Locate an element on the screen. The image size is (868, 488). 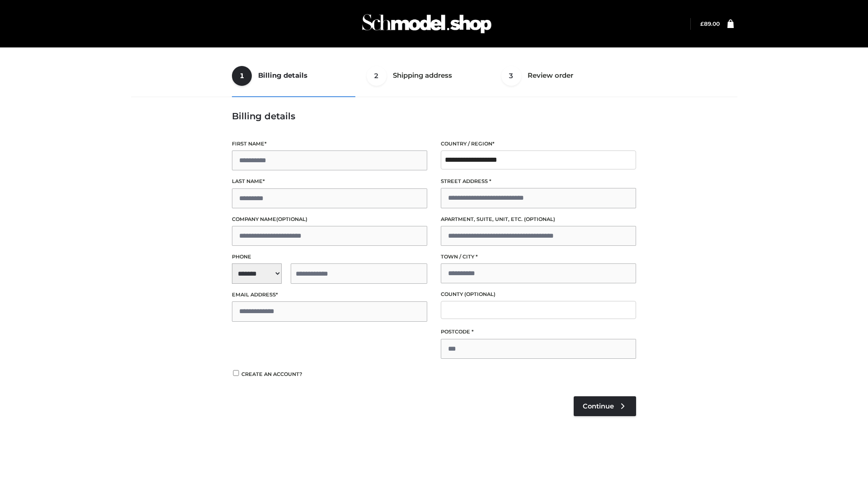
label: Street address is located at coordinates (538, 181).